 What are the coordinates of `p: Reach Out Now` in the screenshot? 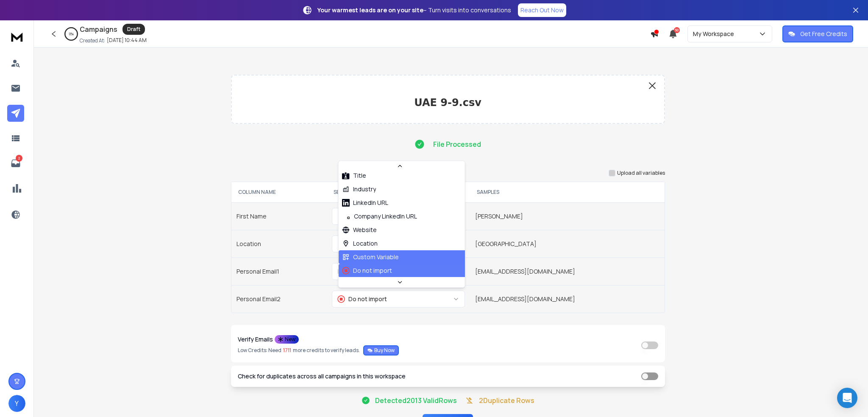 It's located at (542, 10).